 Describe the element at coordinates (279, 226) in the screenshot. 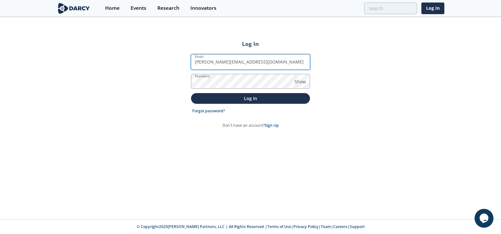

I see `a: Terms of Use` at that location.